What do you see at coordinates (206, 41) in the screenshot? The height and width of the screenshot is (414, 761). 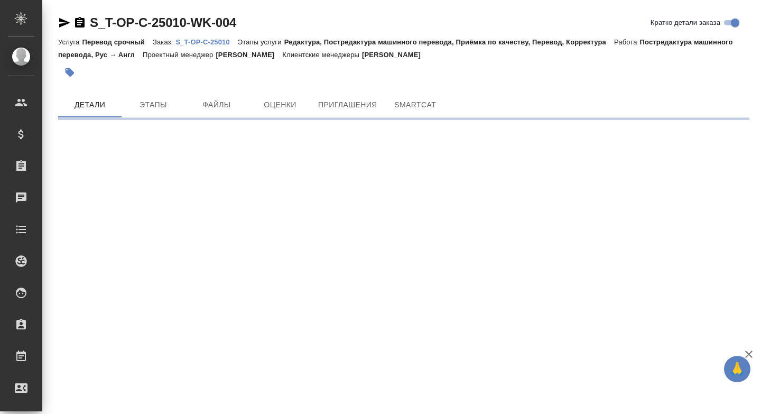 I see `a: S_T-OP-C-25010` at bounding box center [206, 41].